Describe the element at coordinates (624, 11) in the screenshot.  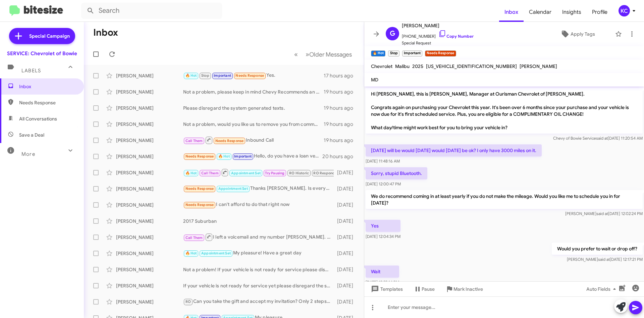
I see `div: KC` at that location.